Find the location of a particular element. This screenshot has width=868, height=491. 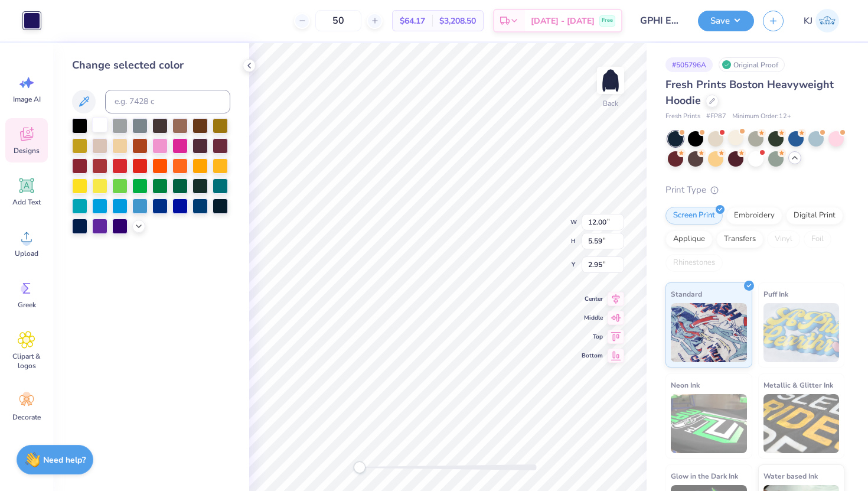

span: Decorate is located at coordinates (27, 417).